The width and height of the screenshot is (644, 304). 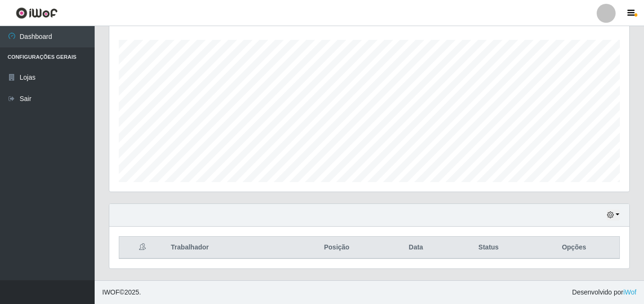 I want to click on th: Status, so click(x=489, y=248).